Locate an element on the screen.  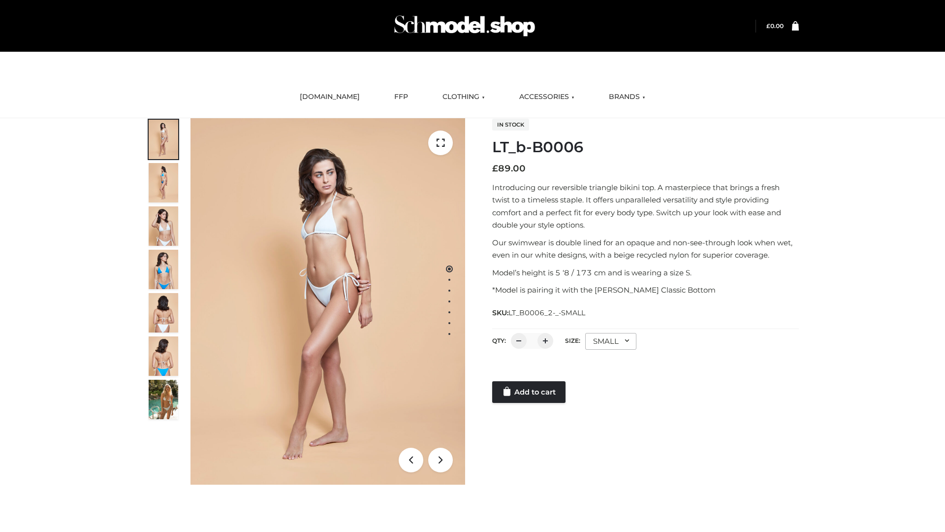
img: Schmodel Admin 964 is located at coordinates (465, 26).